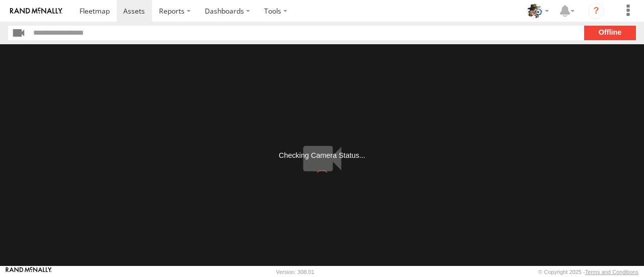 The image size is (644, 277). I want to click on a: Visit our Website, so click(29, 272).